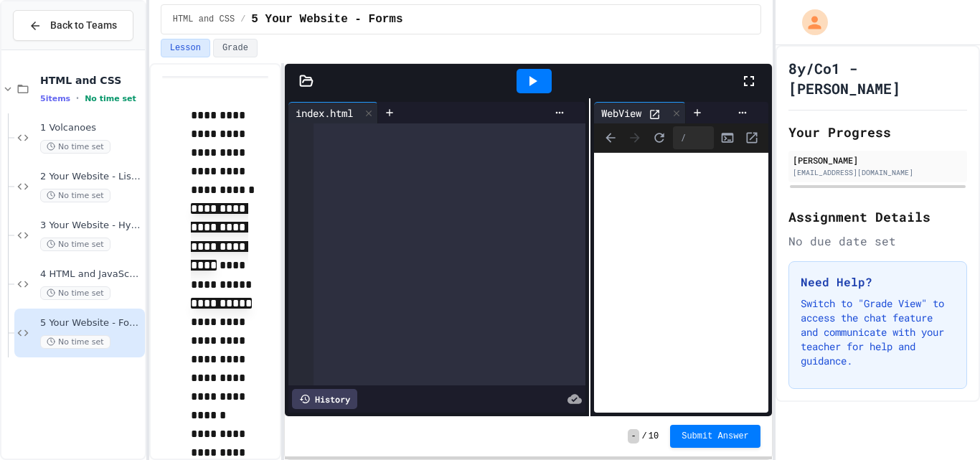  I want to click on p: Switch to "Grade View" to access the chat feature and communicate with your teacher for help and ..., so click(877, 332).